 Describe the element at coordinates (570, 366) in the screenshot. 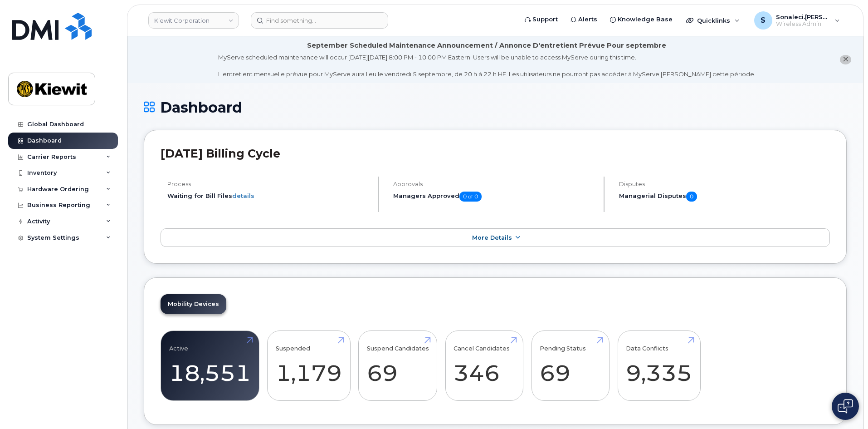

I see `a: Pending Status 69` at that location.